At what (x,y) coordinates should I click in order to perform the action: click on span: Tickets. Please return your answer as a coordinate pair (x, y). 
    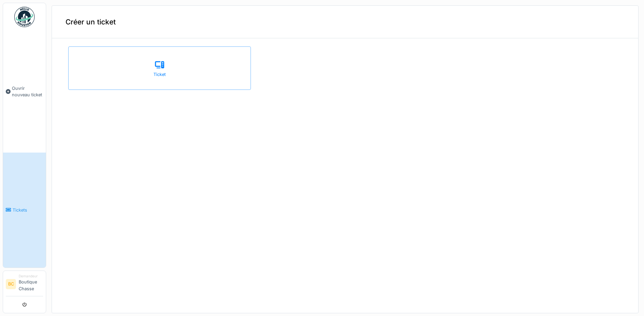
    Looking at the image, I should click on (28, 210).